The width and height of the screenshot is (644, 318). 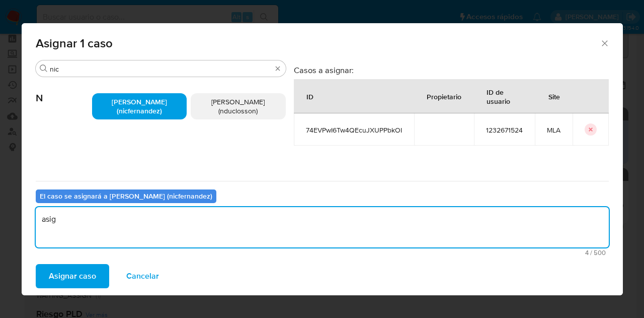 I want to click on div: Propietario, so click(x=444, y=96).